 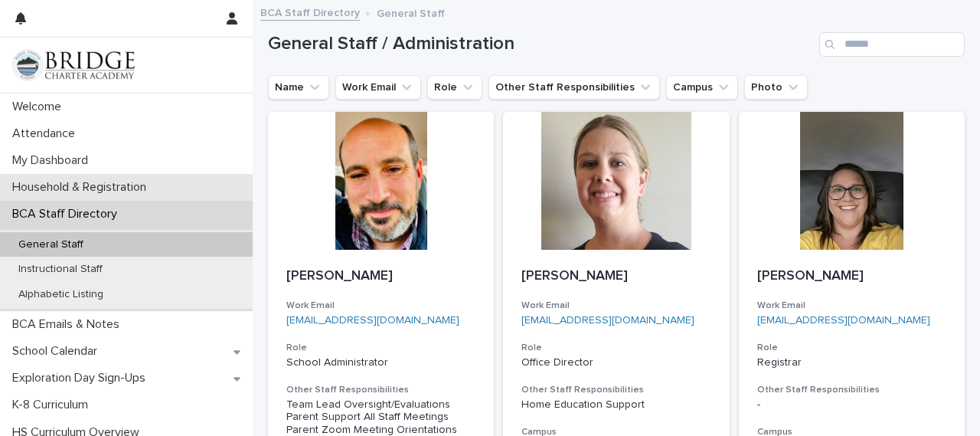 What do you see at coordinates (892, 44) in the screenshot?
I see `div: Search` at bounding box center [892, 44].